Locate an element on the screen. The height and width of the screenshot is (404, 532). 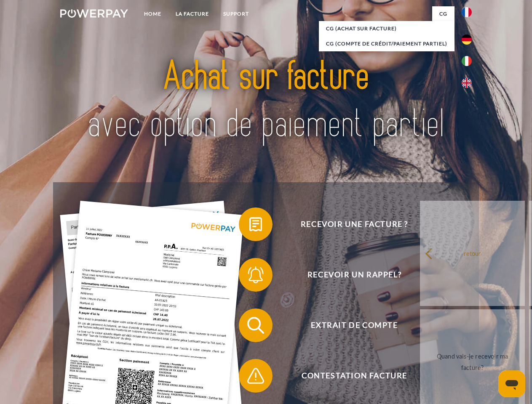
a: Home is located at coordinates (152, 14).